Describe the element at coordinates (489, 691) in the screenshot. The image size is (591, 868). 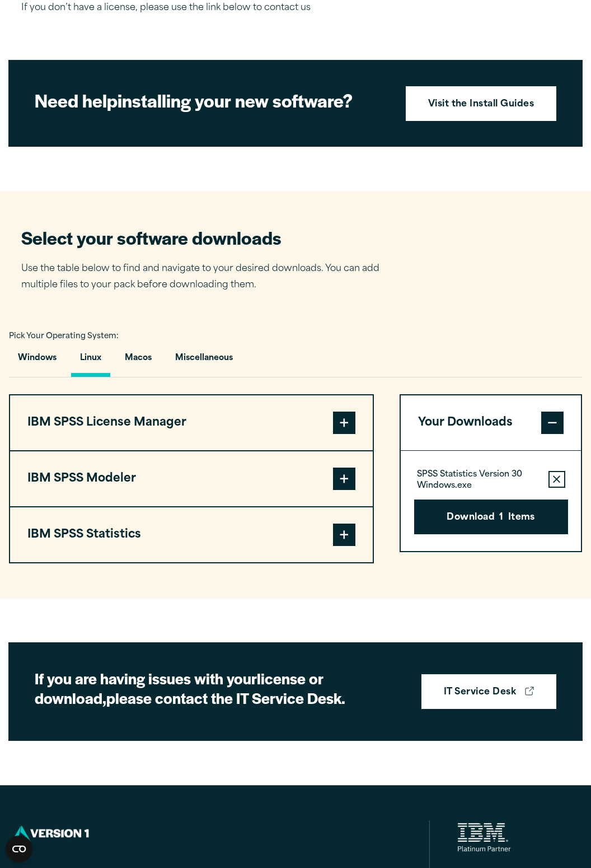
I see `a: IT Service Desk` at that location.